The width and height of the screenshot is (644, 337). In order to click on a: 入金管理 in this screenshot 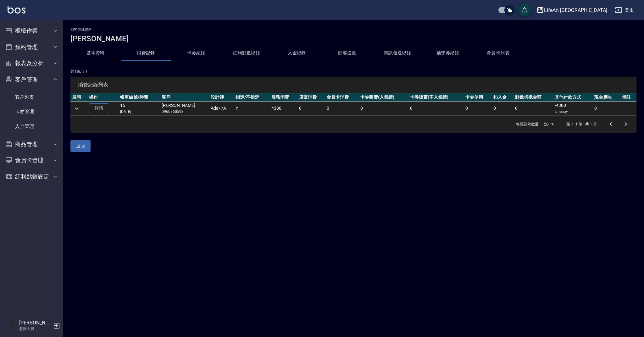, I will do `click(31, 127)`.